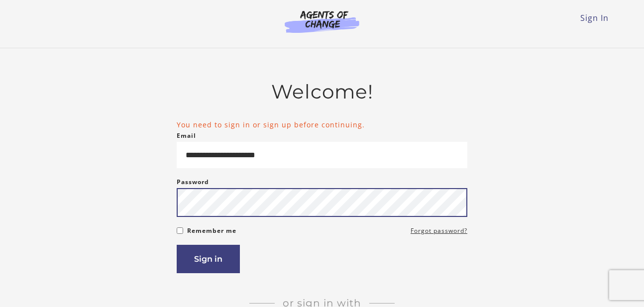  I want to click on label: Password, so click(192, 183).